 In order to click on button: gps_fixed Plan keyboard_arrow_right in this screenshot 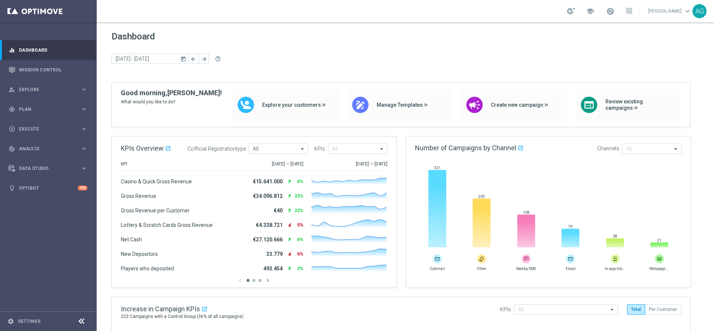, I will do `click(48, 109)`.